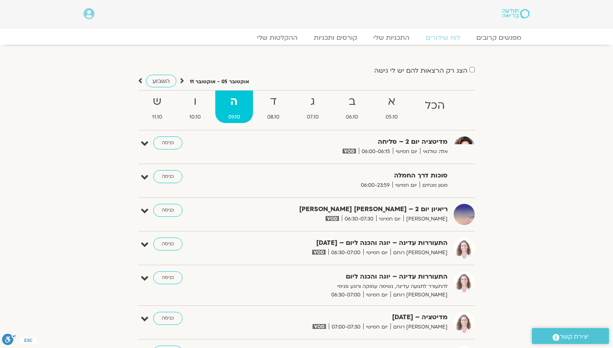 The image size is (613, 348). I want to click on span: 07:00-07:30, so click(346, 326).